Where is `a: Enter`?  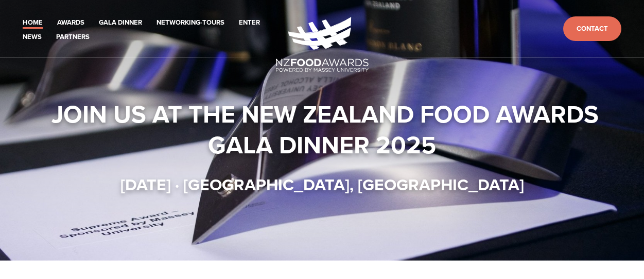 a: Enter is located at coordinates (249, 22).